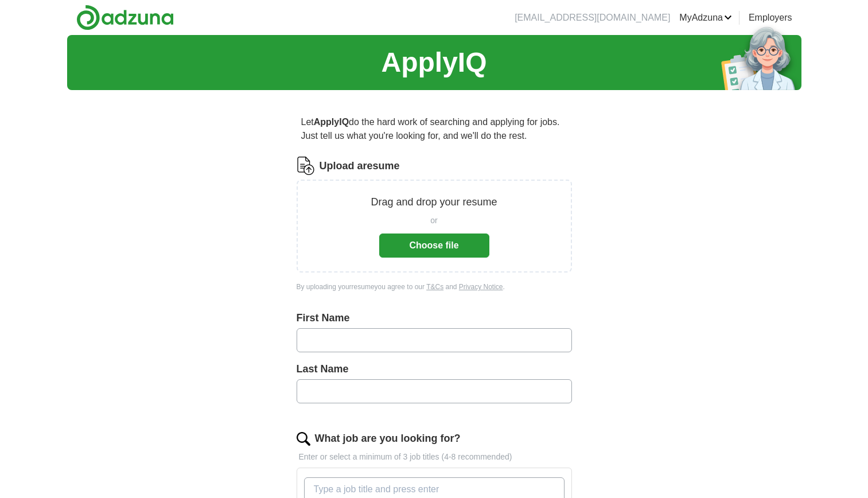 This screenshot has width=868, height=498. What do you see at coordinates (434, 457) in the screenshot?
I see `p: Enter or select a minimum of 3 job titles (4-8 recommended)` at bounding box center [434, 457].